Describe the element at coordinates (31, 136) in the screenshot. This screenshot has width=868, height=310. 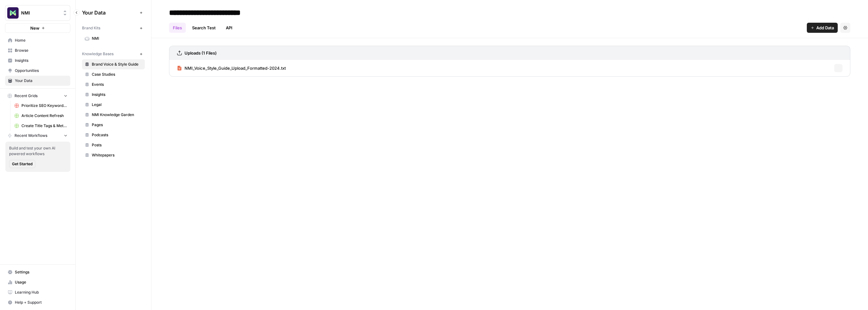
I see `span: Recent Workflows` at that location.